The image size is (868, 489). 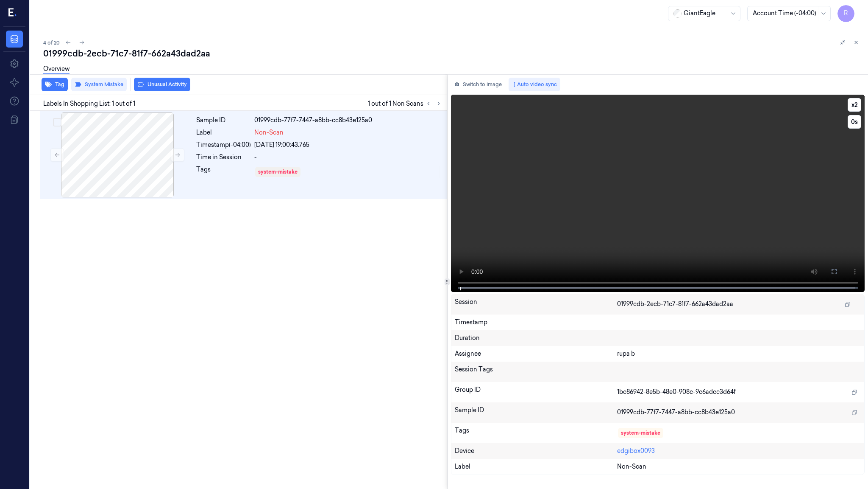 What do you see at coordinates (536, 353) in the screenshot?
I see `div: Assignee` at bounding box center [536, 353].